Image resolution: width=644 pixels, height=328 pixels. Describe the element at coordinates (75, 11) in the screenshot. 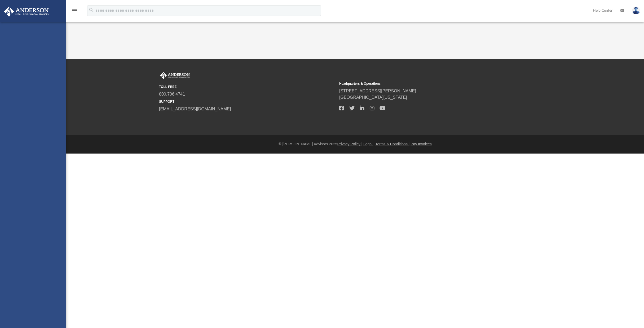

I see `i: menu` at that location.